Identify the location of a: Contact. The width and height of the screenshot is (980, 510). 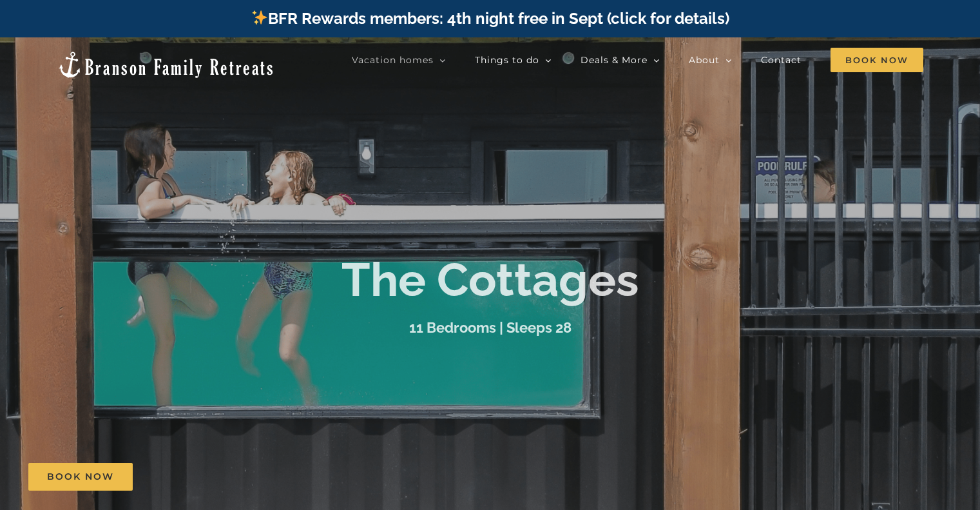
(781, 60).